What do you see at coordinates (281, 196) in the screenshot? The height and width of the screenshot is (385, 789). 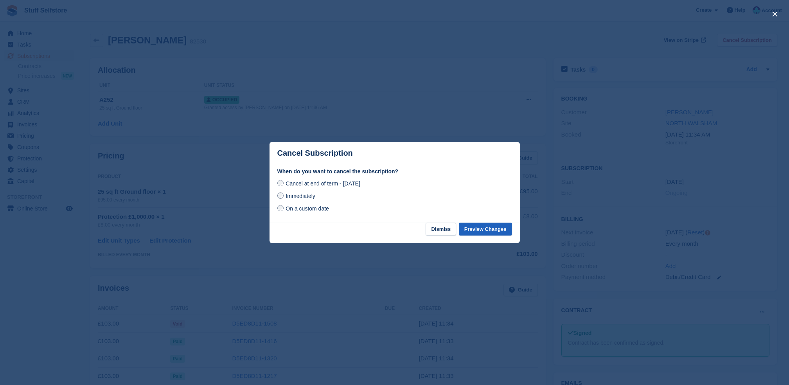 I see `input: Immediately` at bounding box center [281, 196].